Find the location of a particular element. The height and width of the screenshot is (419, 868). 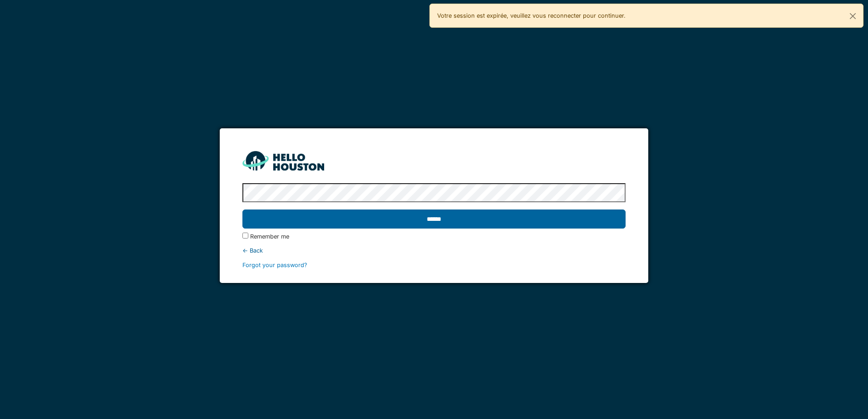

button: Close is located at coordinates (852, 16).